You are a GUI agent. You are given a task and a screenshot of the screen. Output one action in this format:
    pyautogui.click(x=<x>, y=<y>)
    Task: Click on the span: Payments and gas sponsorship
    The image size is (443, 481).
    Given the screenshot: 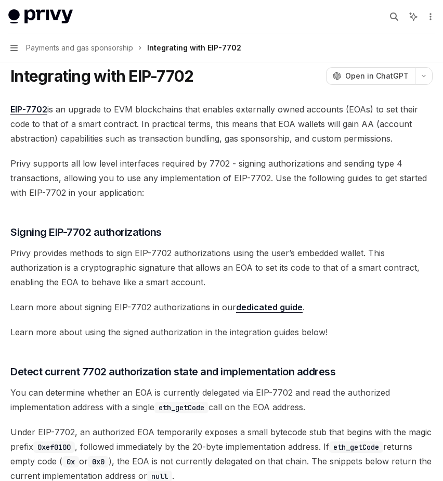 What is the action you would take?
    pyautogui.click(x=80, y=48)
    